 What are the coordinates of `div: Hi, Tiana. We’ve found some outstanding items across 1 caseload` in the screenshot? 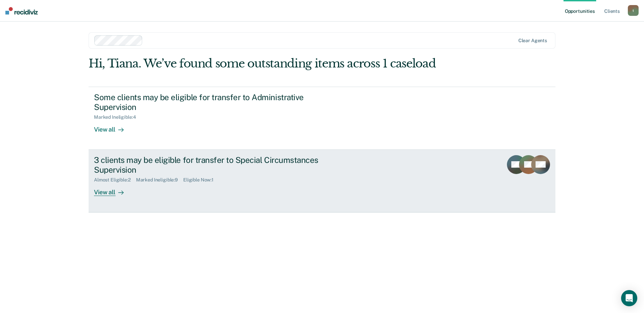 It's located at (275, 63).